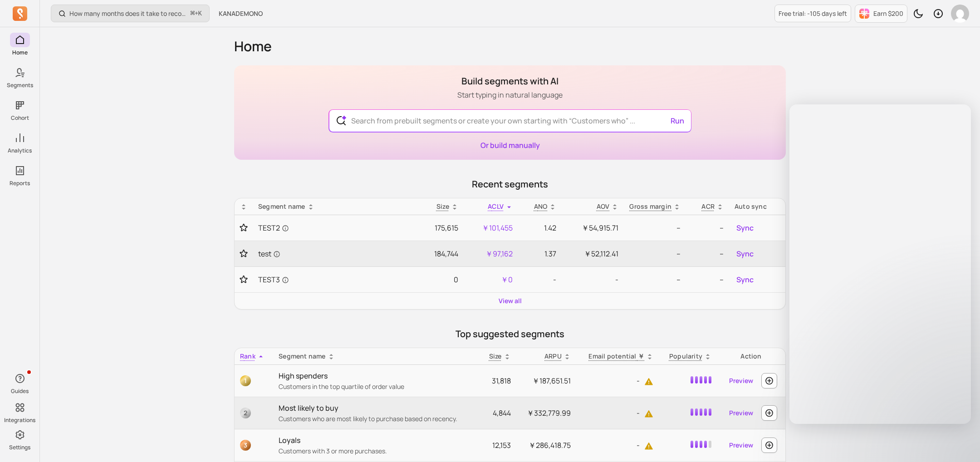 The height and width of the screenshot is (462, 980). I want to click on span: ACLV, so click(495, 206).